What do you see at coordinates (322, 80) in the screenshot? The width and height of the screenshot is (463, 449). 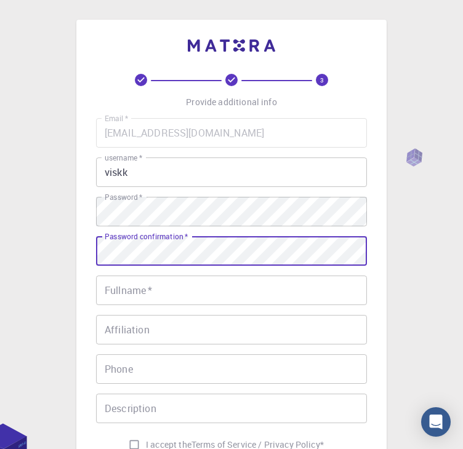 I see `text: 3` at bounding box center [322, 80].